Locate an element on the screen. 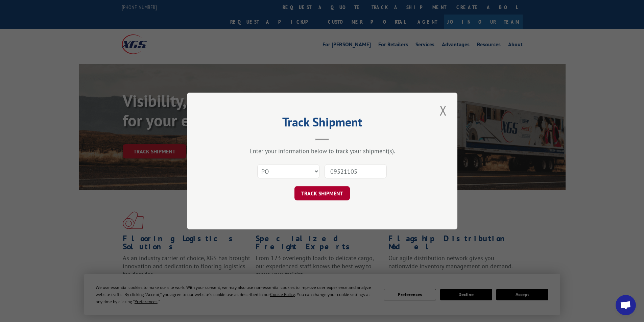 Image resolution: width=644 pixels, height=322 pixels. button: Close modal is located at coordinates (443, 110).